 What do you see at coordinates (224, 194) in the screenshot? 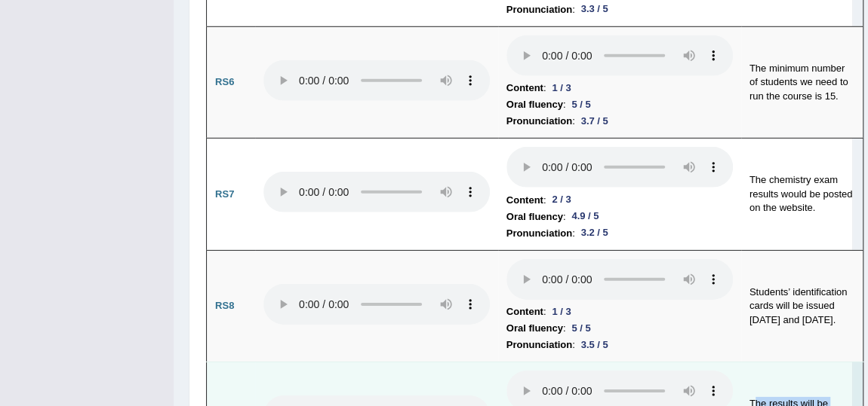
I see `b: RS7` at bounding box center [224, 194].